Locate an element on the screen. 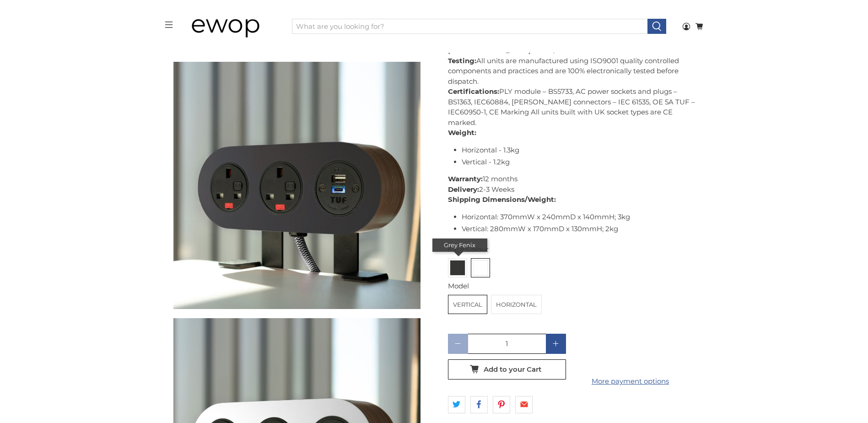 Image resolution: width=868 pixels, height=423 pixels. p: 12 months 2-3 Weeks is located at coordinates (572, 189).